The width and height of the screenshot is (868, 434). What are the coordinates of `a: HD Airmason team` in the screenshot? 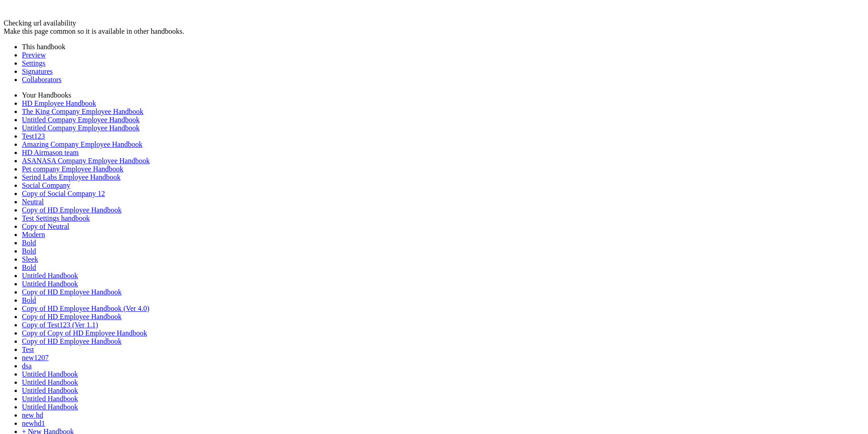 It's located at (50, 152).